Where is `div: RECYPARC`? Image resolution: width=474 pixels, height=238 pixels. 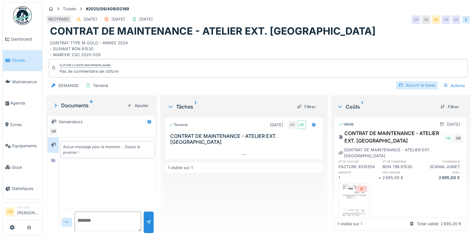
div: RECYPARC is located at coordinates (59, 19).